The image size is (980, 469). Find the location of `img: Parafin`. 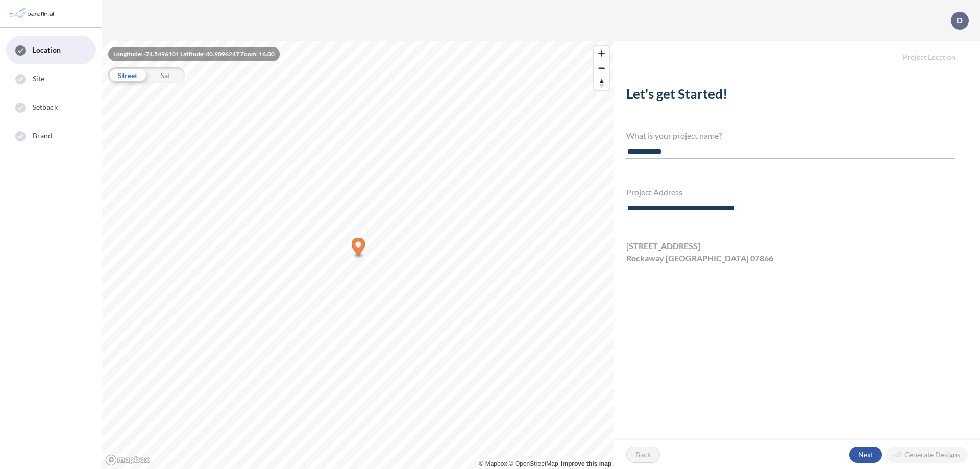

img: Parafin is located at coordinates (32, 13).